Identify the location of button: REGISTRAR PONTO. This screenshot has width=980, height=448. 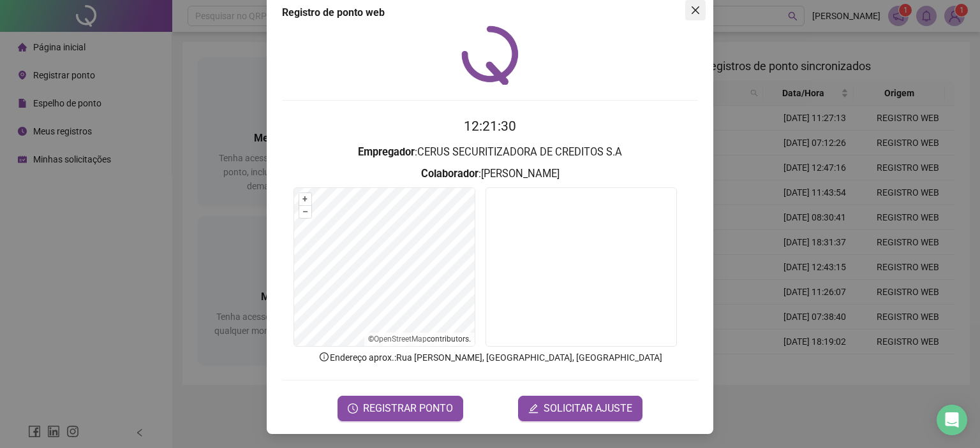
(400, 409).